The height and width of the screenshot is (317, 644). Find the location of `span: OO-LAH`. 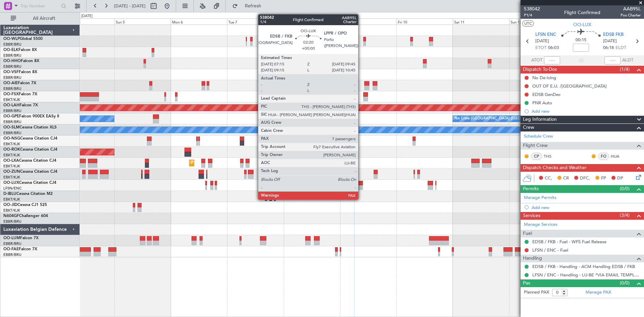

span: OO-LAH is located at coordinates (11, 105).